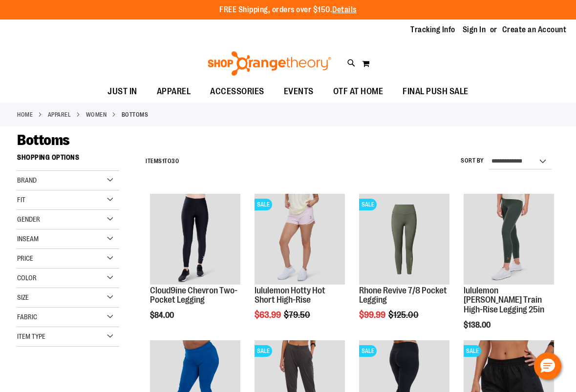 The width and height of the screenshot is (576, 392). I want to click on span: $138.00, so click(478, 325).